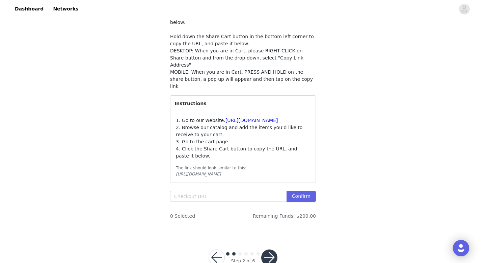 The width and height of the screenshot is (486, 263). What do you see at coordinates (243, 142) in the screenshot?
I see `p: 3. Go to the cart page.` at bounding box center [243, 142].